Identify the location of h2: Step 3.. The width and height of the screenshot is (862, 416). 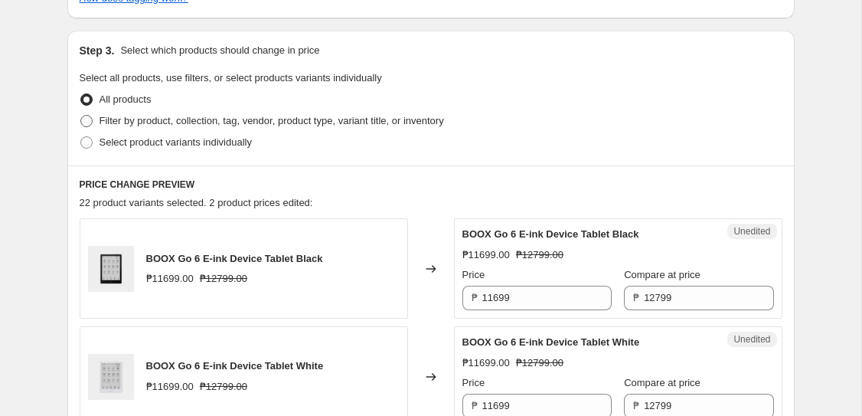
(97, 51).